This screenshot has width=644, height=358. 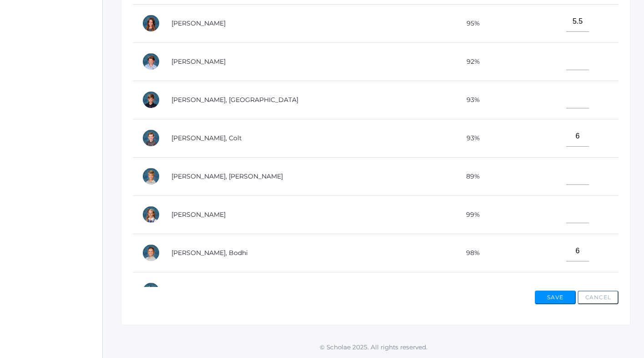 What do you see at coordinates (151, 100) in the screenshot?
I see `div: Hudson Leidenfrost` at bounding box center [151, 100].